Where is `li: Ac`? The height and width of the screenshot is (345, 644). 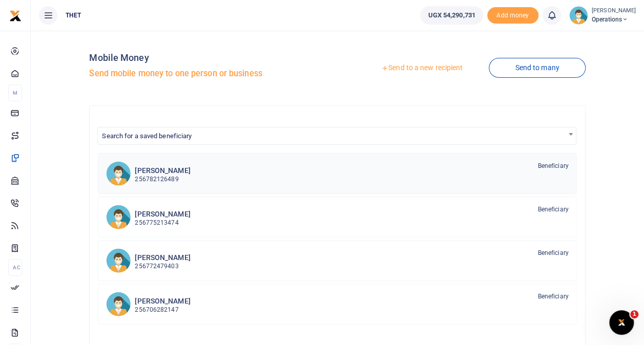 li: Ac is located at coordinates (15, 267).